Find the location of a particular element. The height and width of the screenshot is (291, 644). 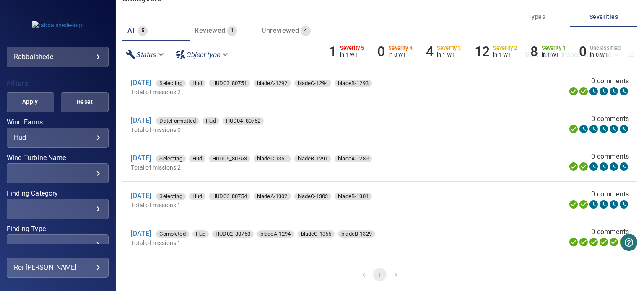

div: bladeA-1289 is located at coordinates (353, 158).